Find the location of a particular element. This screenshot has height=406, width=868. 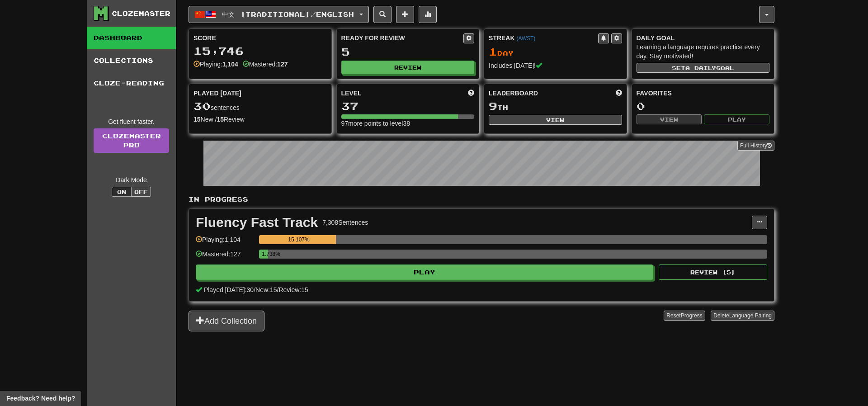

div: sentences is located at coordinates (260, 106).